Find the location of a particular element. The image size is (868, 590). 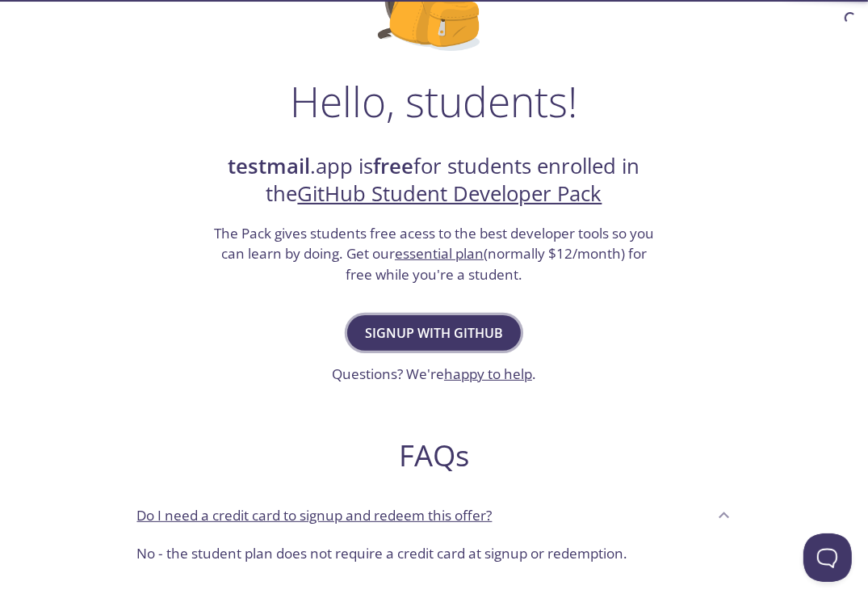

h1: Hello, students! is located at coordinates (434, 101).